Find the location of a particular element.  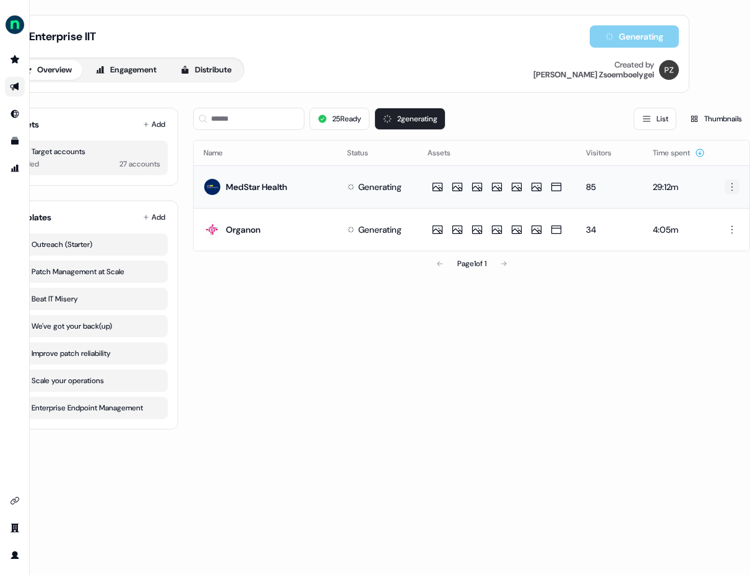

button: Time spent is located at coordinates (678, 153).